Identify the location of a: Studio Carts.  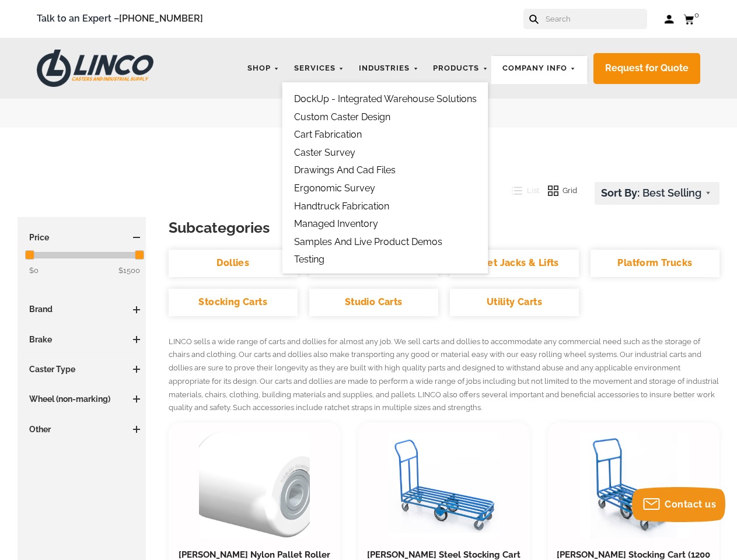
(373, 302).